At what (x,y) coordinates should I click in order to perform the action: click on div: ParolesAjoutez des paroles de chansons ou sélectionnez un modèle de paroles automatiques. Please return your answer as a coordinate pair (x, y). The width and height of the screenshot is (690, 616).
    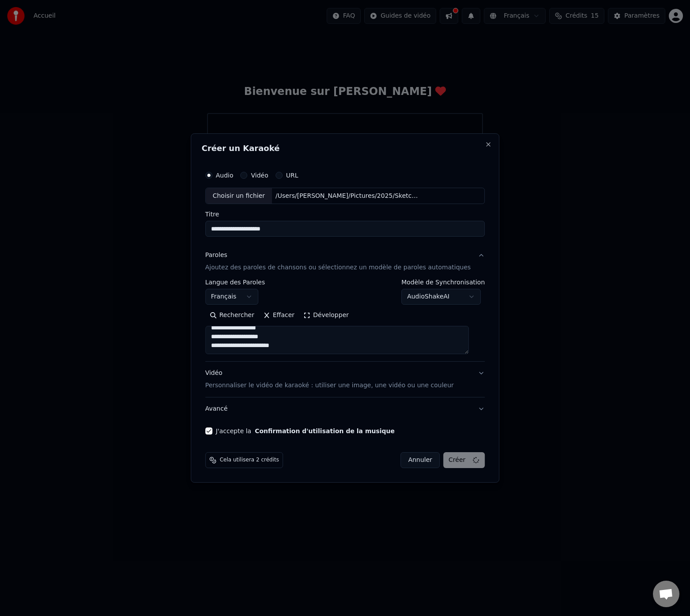
    Looking at the image, I should click on (345, 320).